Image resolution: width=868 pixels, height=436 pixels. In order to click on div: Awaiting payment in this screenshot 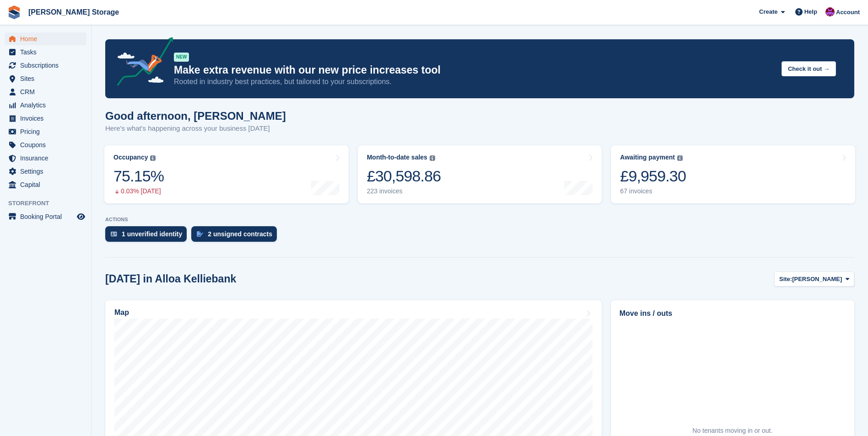, I will do `click(648, 158)`.